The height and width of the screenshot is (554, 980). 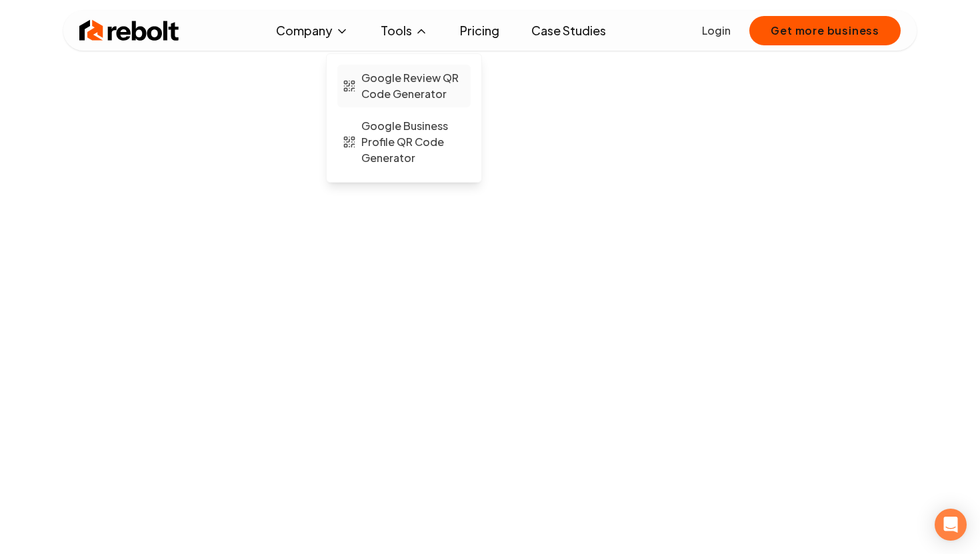 What do you see at coordinates (414, 86) in the screenshot?
I see `span: Google Review QR Code Generator` at bounding box center [414, 86].